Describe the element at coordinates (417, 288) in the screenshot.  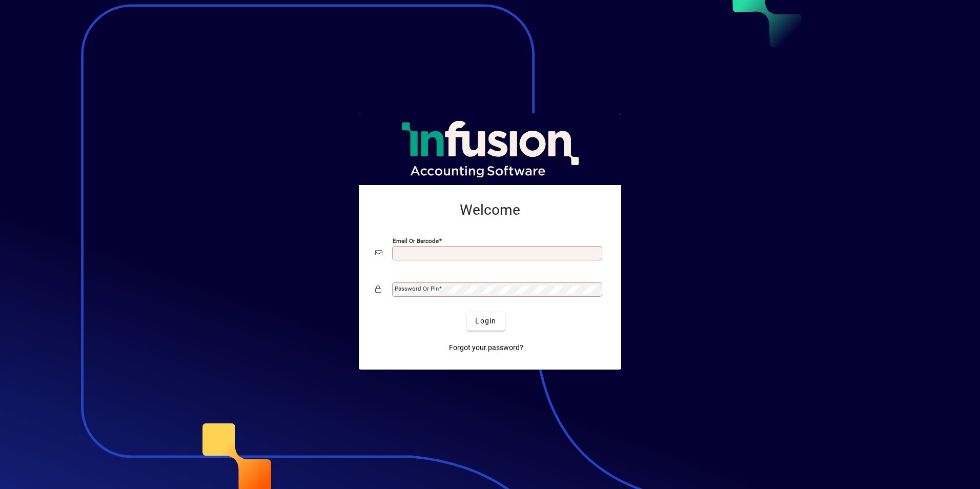
I see `mat-label: Password or Pin` at that location.